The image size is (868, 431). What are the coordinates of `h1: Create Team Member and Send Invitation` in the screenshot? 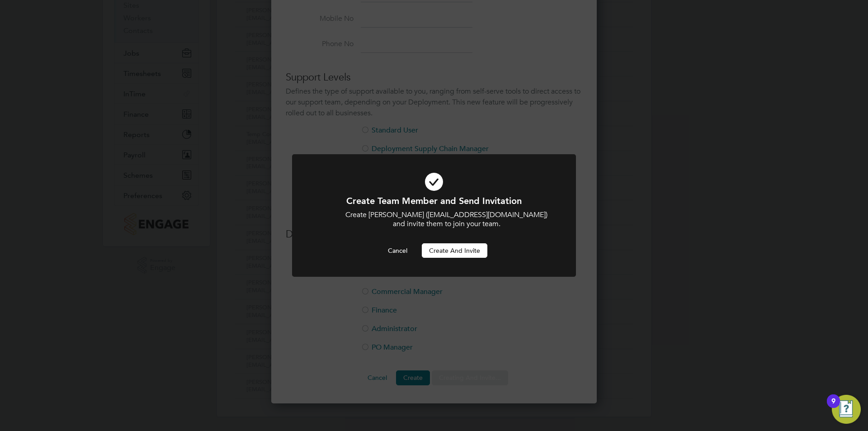 It's located at (434, 201).